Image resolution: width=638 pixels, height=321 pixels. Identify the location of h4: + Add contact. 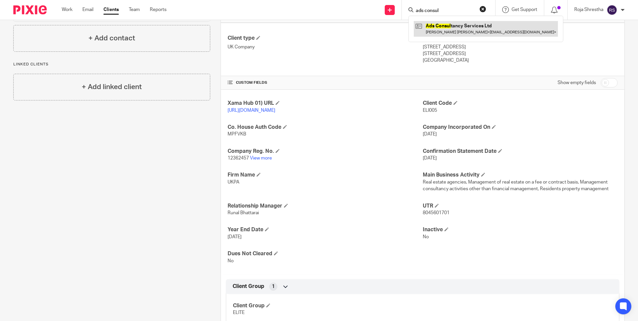
(112, 38).